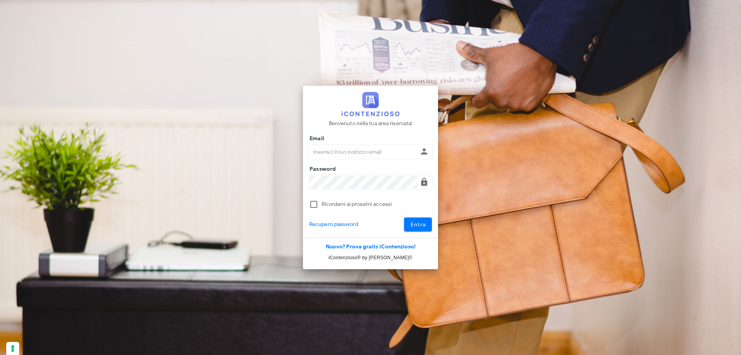  Describe the element at coordinates (370, 123) in the screenshot. I see `p: Benvenuto nella tua area riservata!` at that location.